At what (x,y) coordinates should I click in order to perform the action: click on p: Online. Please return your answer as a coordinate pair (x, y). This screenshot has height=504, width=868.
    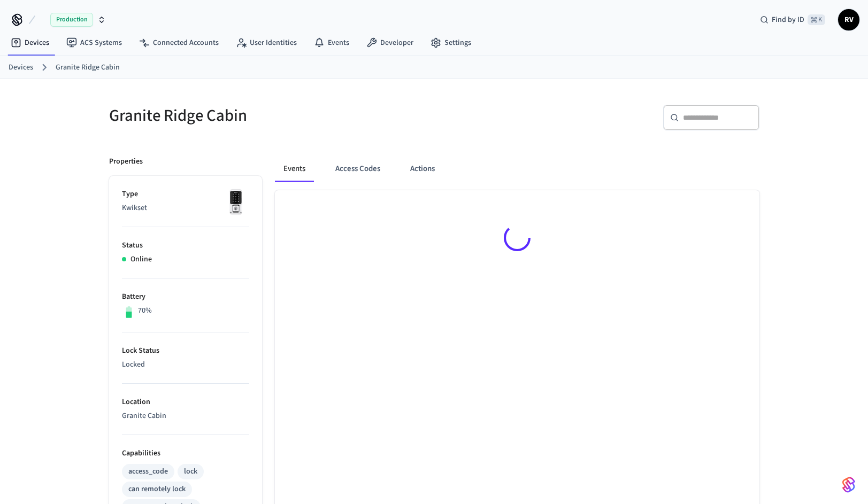
    Looking at the image, I should click on (141, 259).